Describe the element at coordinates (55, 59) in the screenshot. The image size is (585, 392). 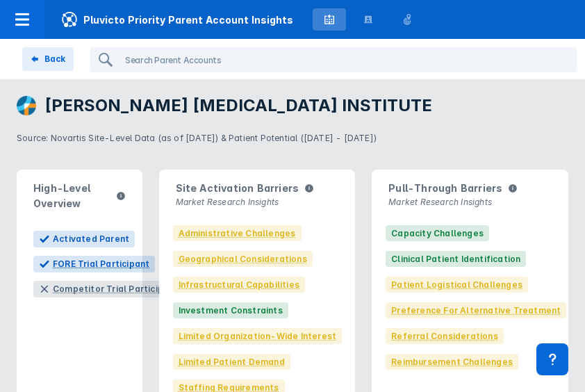
I see `div: Back` at that location.